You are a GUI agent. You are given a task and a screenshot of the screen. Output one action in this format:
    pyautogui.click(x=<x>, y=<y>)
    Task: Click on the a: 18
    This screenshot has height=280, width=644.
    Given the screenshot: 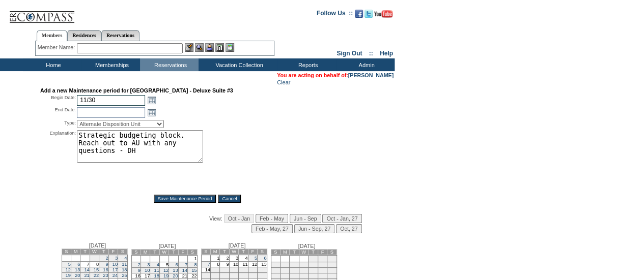 What is the action you would take?
    pyautogui.click(x=124, y=270)
    